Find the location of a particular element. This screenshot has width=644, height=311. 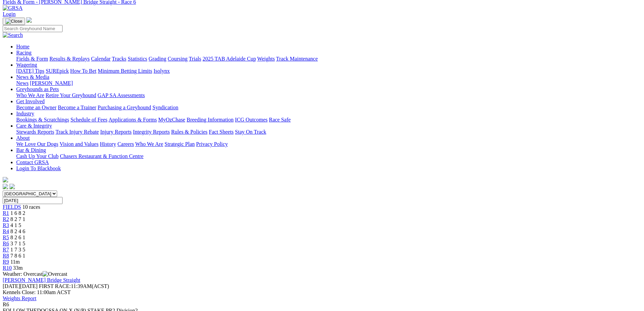

span: 33m is located at coordinates (18, 268).